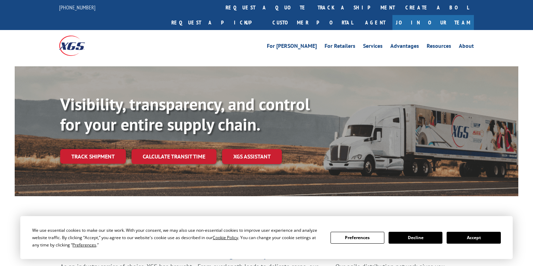 This screenshot has width=533, height=266. What do you see at coordinates (93, 157) in the screenshot?
I see `a: Track shipment` at bounding box center [93, 157].